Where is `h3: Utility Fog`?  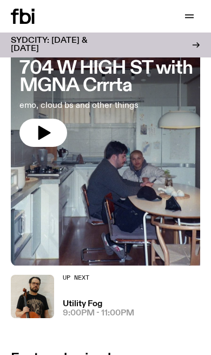
h3: Utility Fog is located at coordinates (82, 304).